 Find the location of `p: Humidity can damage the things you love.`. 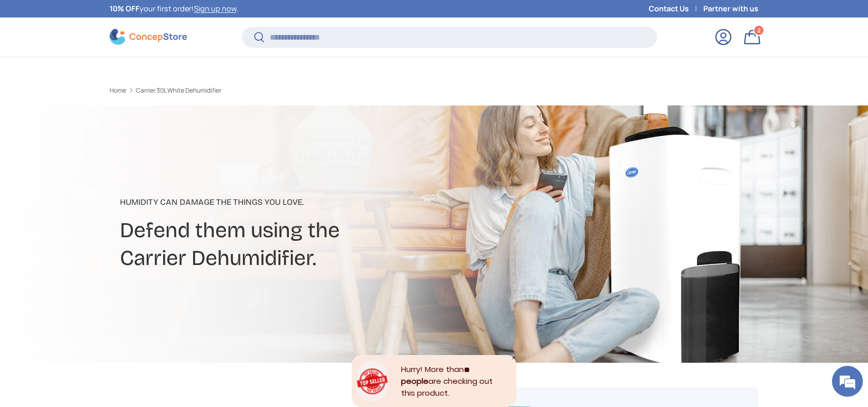

p: Humidity can damage the things you love. is located at coordinates (318, 202).